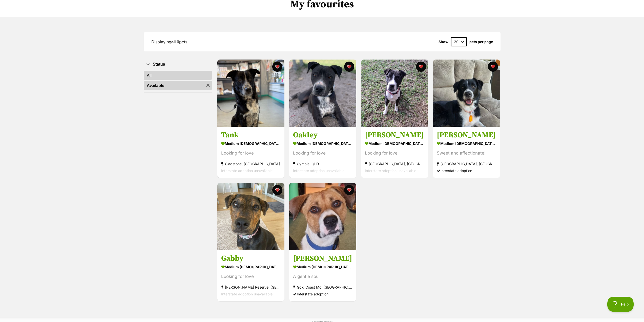 The height and width of the screenshot is (322, 644). Describe the element at coordinates (169, 42) in the screenshot. I see `span: Displaying pets` at that location.